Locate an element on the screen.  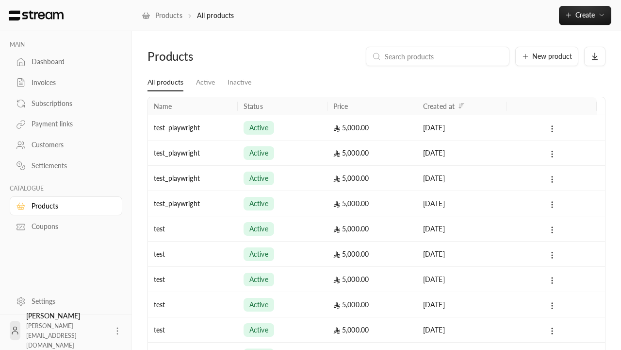
input: Search products is located at coordinates (444, 56).